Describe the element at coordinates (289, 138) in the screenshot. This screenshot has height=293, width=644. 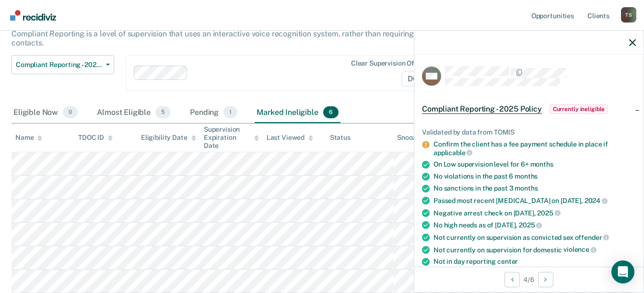
I see `div: Last Viewed` at that location.